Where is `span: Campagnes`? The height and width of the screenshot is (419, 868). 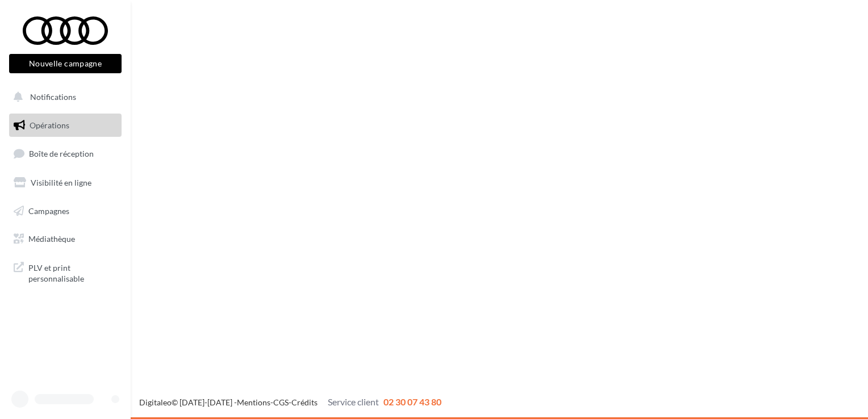 span: Campagnes is located at coordinates (49, 210).